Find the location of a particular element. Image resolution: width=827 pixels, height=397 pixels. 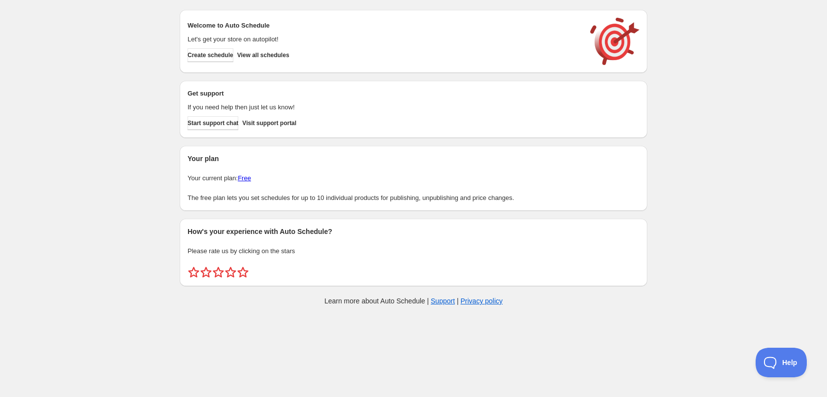

p: Your current plan: is located at coordinates (414, 178).